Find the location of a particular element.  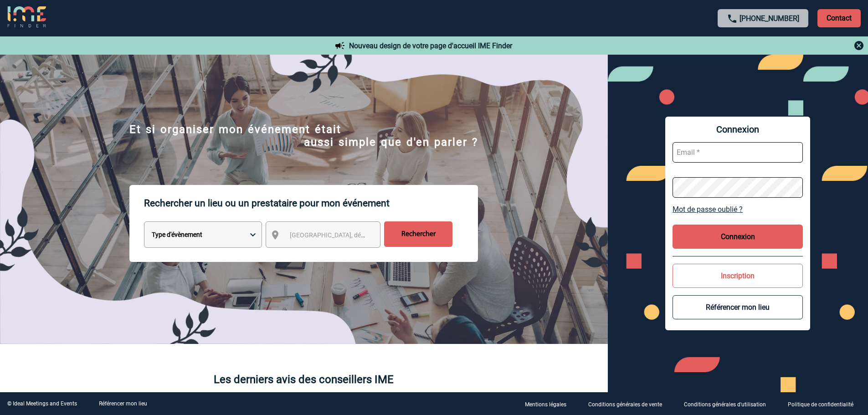

a: Mot de passe oublié ? is located at coordinates (738, 209).